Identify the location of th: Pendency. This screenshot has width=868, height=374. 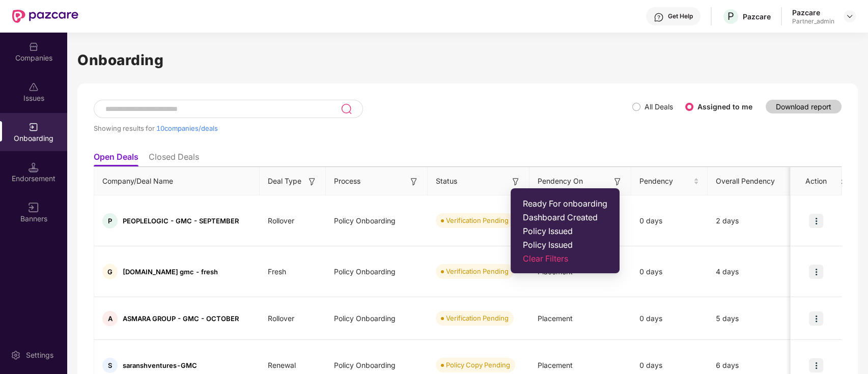
(669, 181).